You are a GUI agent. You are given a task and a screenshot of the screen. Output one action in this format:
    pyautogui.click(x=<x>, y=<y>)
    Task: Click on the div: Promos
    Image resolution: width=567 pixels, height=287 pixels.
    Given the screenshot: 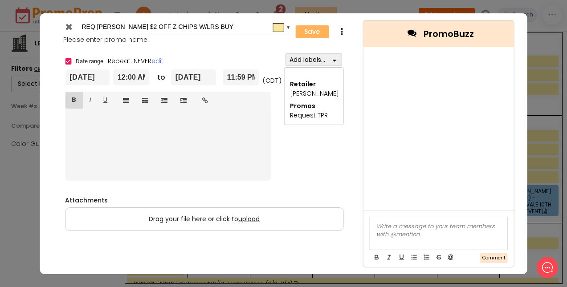 What is the action you would take?
    pyautogui.click(x=314, y=106)
    